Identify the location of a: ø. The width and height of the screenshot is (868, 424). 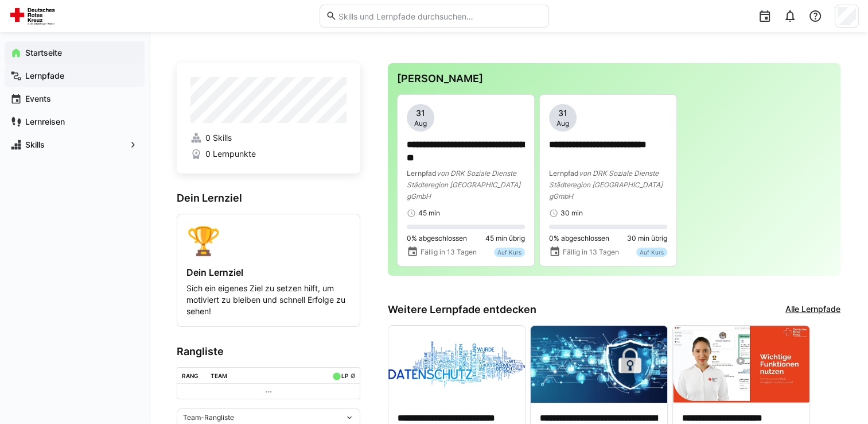
(352, 374).